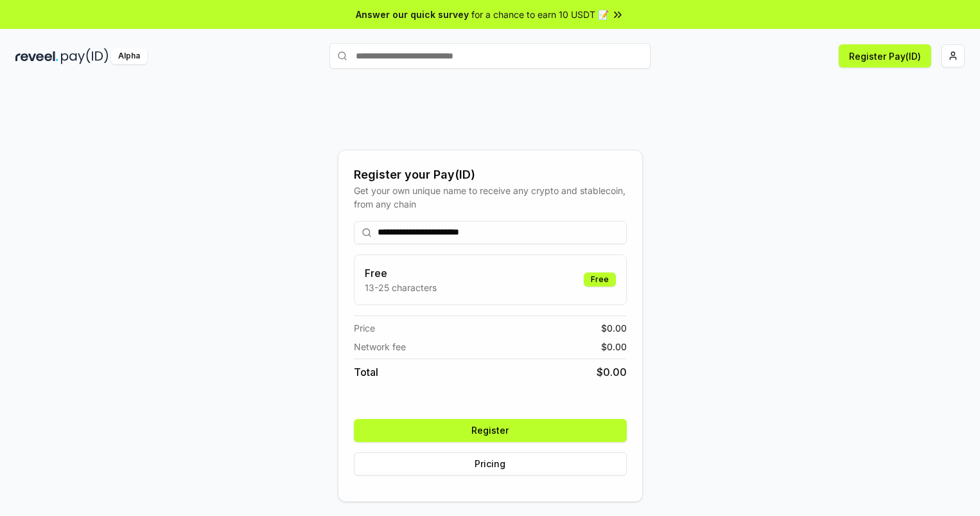 This screenshot has width=980, height=516. I want to click on div: Free, so click(600, 279).